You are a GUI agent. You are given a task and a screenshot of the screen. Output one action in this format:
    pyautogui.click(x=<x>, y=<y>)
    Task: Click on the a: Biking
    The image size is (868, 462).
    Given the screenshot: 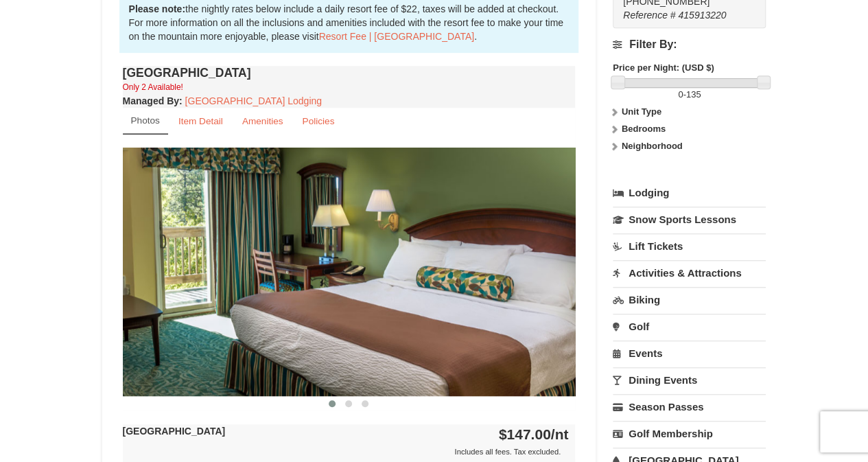 What is the action you would take?
    pyautogui.click(x=689, y=300)
    